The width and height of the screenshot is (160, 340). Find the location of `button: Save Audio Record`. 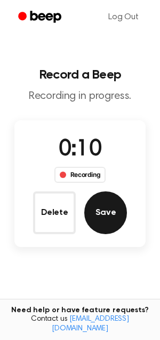

button: Save Audio Record is located at coordinates (106, 213).